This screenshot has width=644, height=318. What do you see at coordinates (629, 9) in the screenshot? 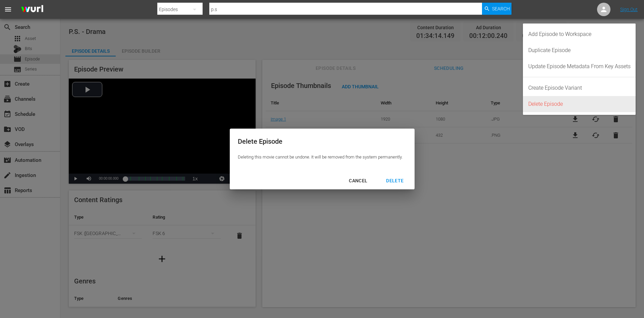
I see `a: Sign Out` at bounding box center [629, 9].